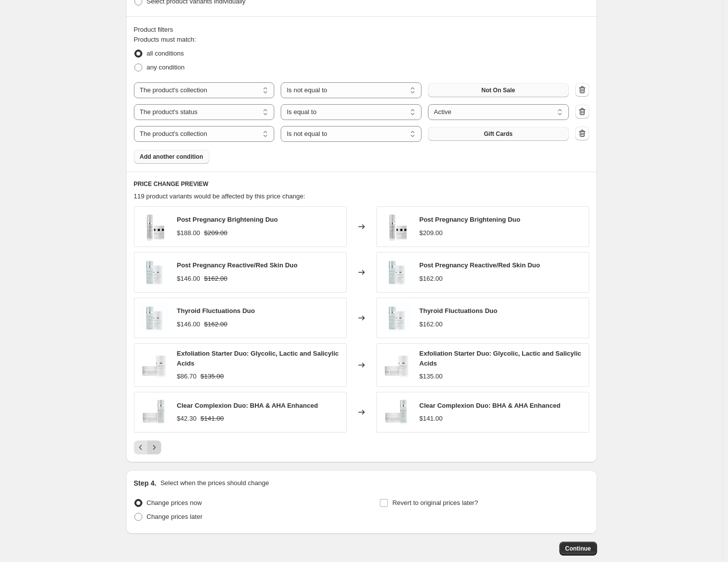 This screenshot has width=728, height=562. Describe the element at coordinates (499, 134) in the screenshot. I see `span: Gift Cards` at that location.